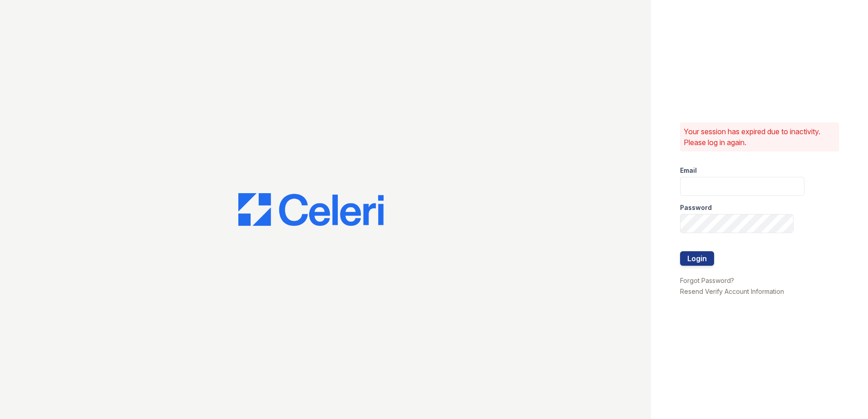 This screenshot has width=868, height=419. I want to click on label: Password, so click(696, 208).